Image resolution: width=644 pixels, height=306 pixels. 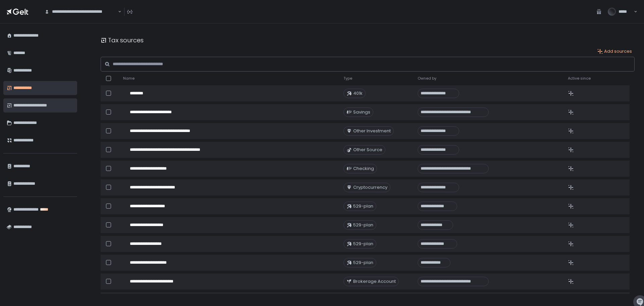 What do you see at coordinates (358, 94) in the screenshot?
I see `span: 401k` at bounding box center [358, 94].